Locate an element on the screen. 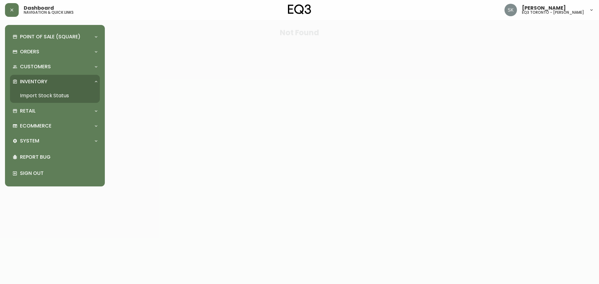 The width and height of the screenshot is (599, 284). img: logo is located at coordinates (299, 9).